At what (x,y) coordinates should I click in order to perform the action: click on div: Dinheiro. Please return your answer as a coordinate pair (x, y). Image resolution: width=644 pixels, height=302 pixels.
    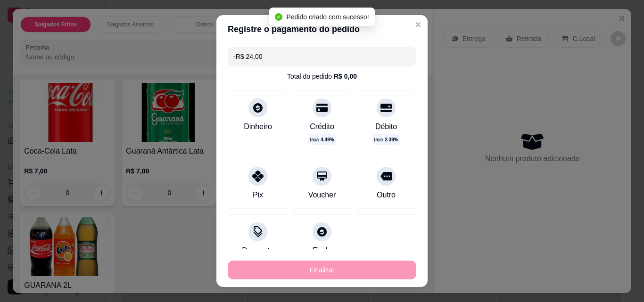
    Looking at the image, I should click on (258, 127).